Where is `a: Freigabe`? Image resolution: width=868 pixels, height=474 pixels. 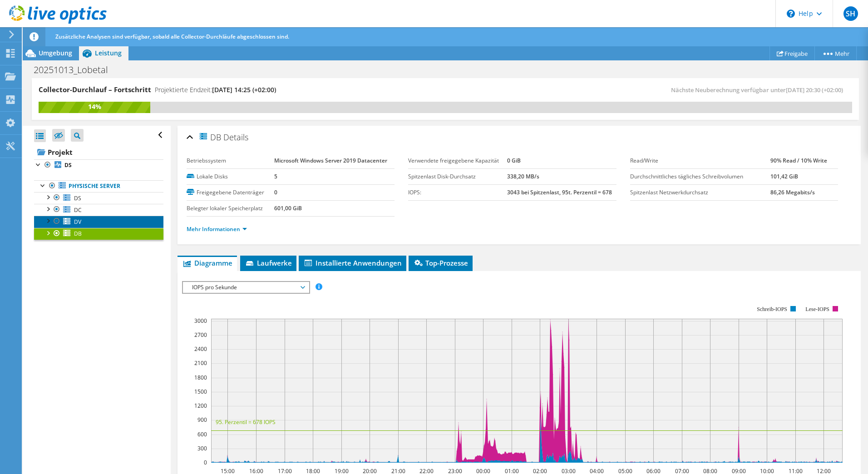 a: Freigabe is located at coordinates (792, 53).